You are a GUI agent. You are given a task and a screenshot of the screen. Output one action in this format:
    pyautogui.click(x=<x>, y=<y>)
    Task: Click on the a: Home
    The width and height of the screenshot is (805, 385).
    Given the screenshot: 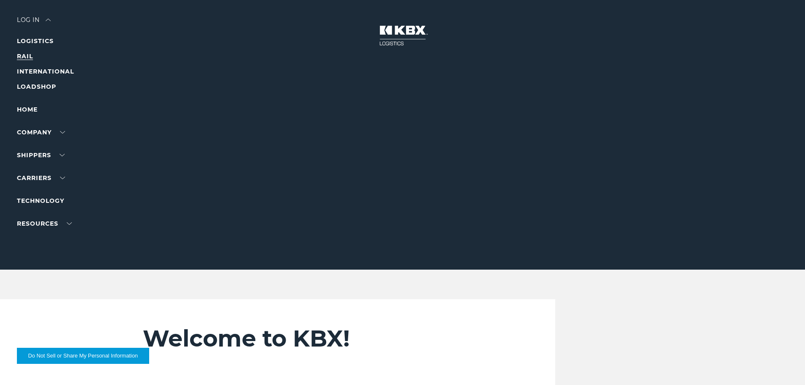 What is the action you would take?
    pyautogui.click(x=27, y=109)
    